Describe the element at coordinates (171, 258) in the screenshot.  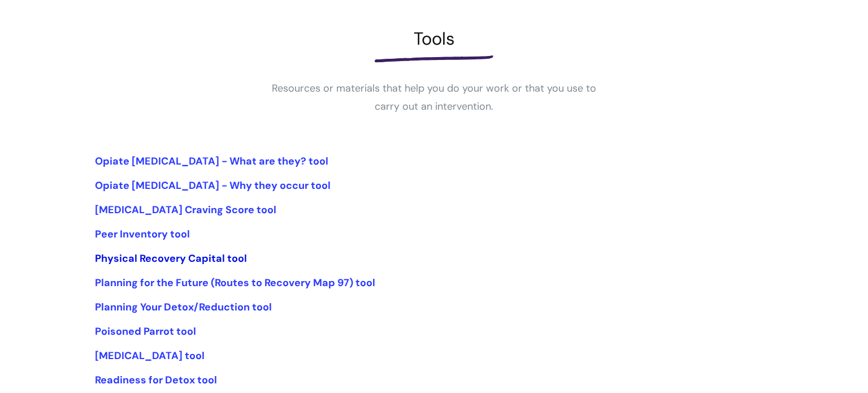
I see `a: Physical Recovery Capital tool` at that location.